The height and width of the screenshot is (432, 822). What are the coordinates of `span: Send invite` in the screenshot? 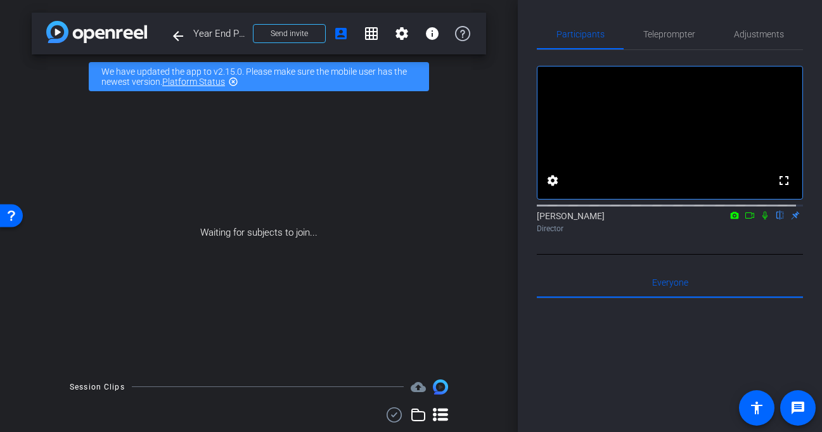 It's located at (289, 34).